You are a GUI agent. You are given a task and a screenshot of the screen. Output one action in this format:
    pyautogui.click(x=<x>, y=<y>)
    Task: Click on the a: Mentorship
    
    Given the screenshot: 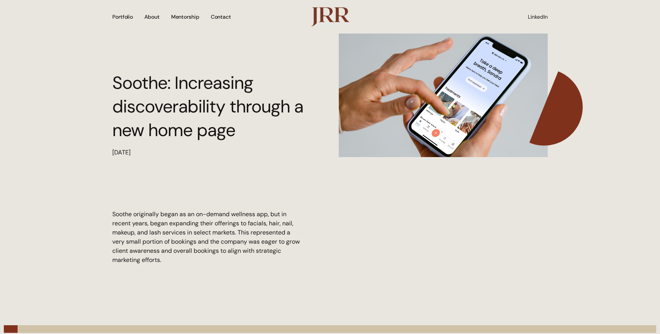 What is the action you would take?
    pyautogui.click(x=185, y=17)
    